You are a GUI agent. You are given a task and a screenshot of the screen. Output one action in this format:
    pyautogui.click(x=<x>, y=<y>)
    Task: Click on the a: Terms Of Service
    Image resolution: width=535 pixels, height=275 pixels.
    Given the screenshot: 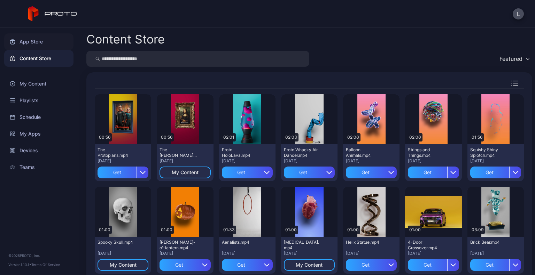 What is the action you would take?
    pyautogui.click(x=46, y=265)
    